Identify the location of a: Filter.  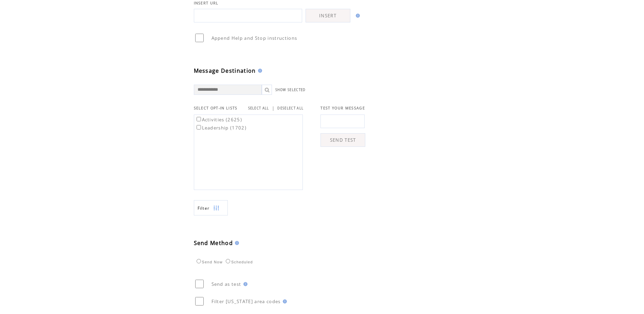
(211, 208).